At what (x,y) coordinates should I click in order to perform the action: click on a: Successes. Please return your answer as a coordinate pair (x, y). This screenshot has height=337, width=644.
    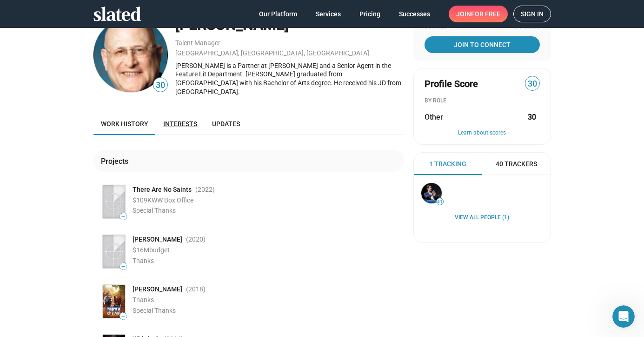
    Looking at the image, I should click on (414, 14).